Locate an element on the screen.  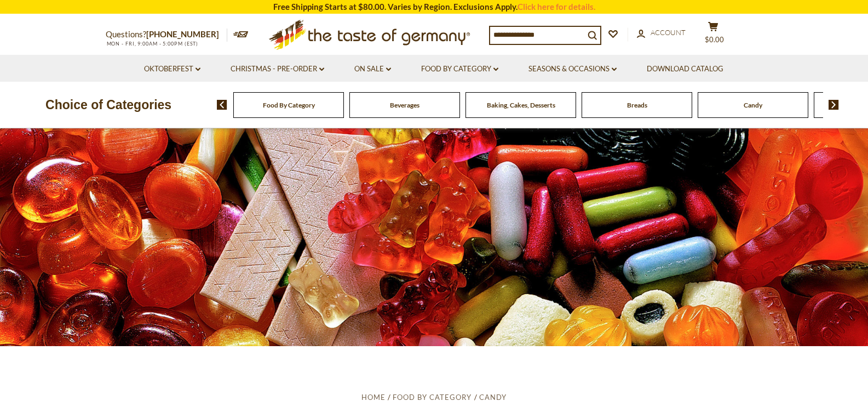
a: On Sale is located at coordinates (372, 69).